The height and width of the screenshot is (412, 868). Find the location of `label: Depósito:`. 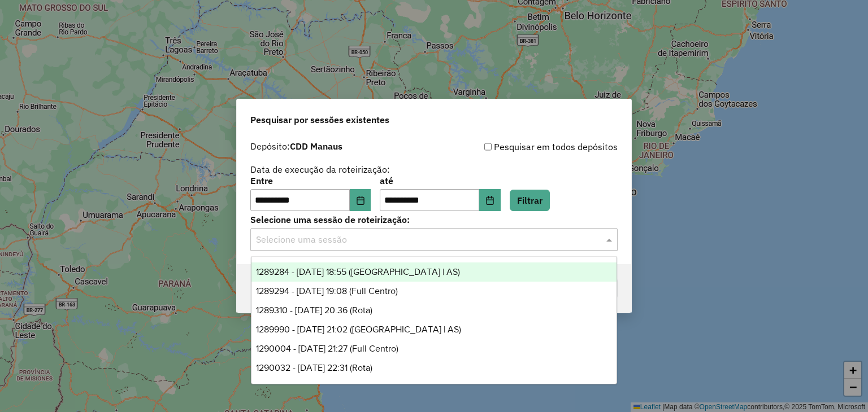

label: Depósito: is located at coordinates (296, 147).